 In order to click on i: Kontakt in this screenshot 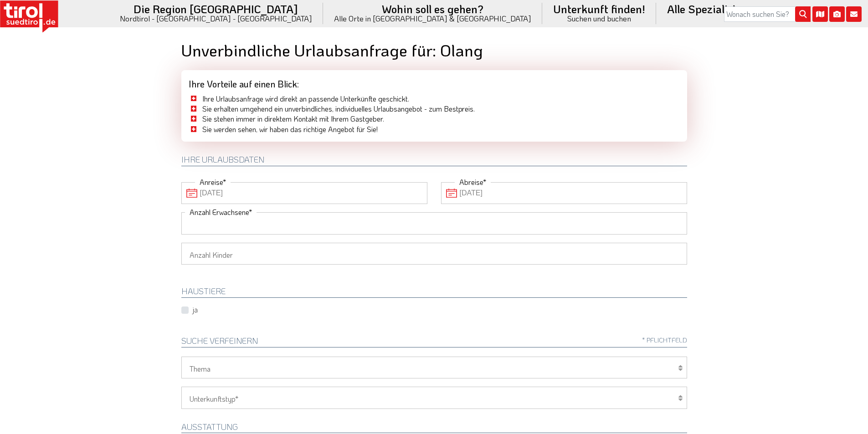, I will do `click(854, 14)`.